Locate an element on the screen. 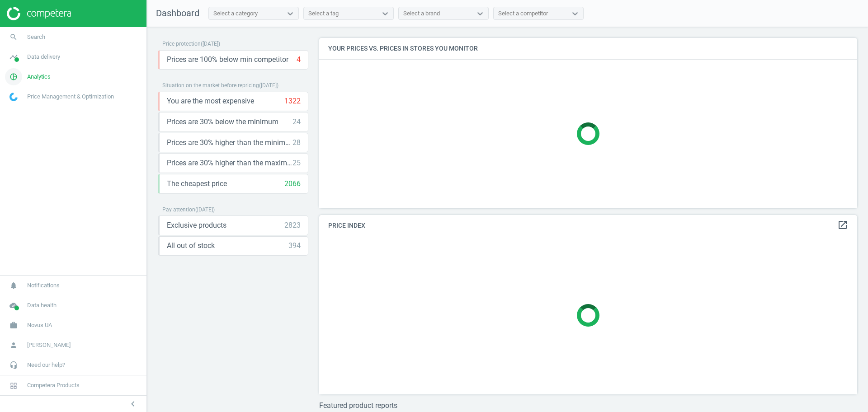  a: open_in_new is located at coordinates (842, 226).